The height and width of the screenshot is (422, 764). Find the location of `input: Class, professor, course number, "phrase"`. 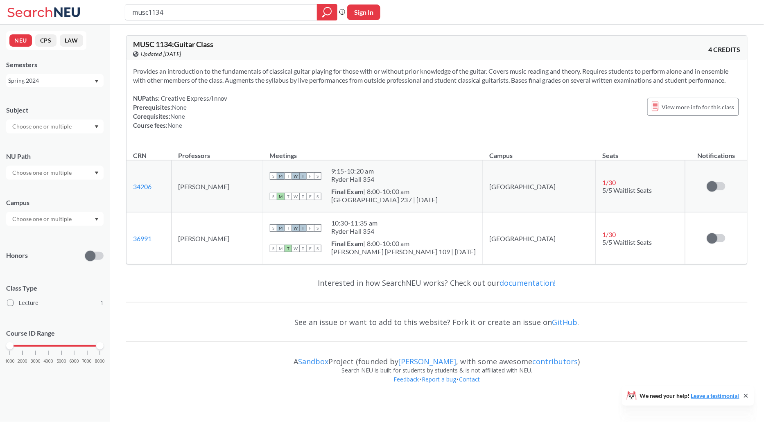

input: Class, professor, course number, "phrase" is located at coordinates (221, 12).